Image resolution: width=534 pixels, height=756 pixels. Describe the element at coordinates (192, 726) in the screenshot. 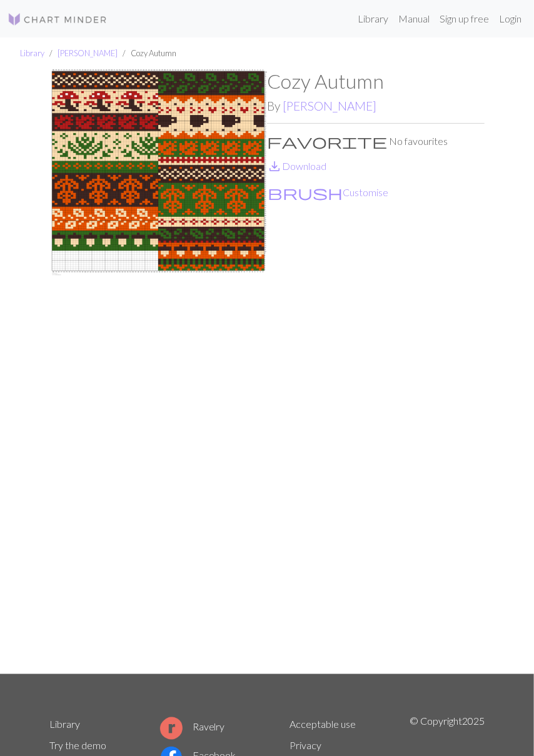

I see `a: Ravelry` at that location.